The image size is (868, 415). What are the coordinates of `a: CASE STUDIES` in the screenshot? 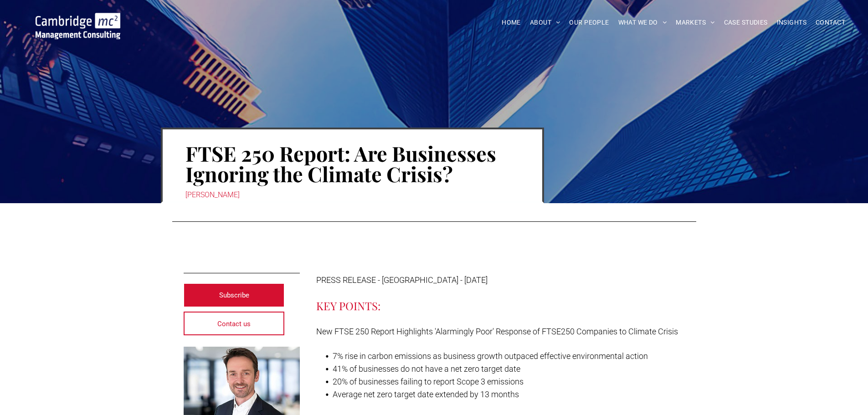 It's located at (746, 22).